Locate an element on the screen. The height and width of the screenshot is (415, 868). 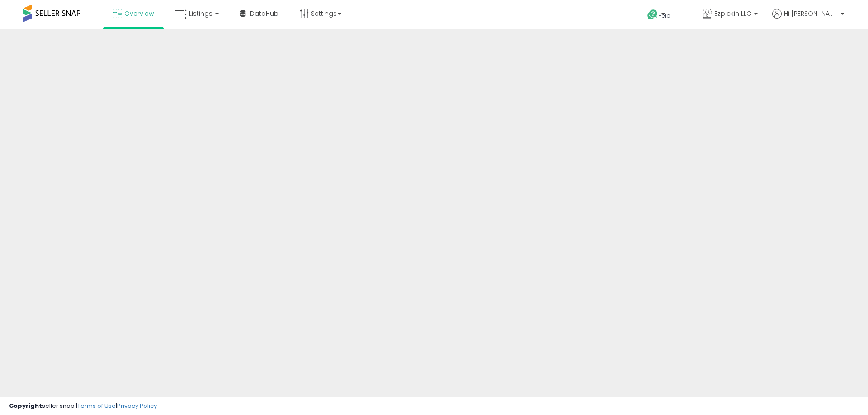
strong: Copyright is located at coordinates (25, 406).